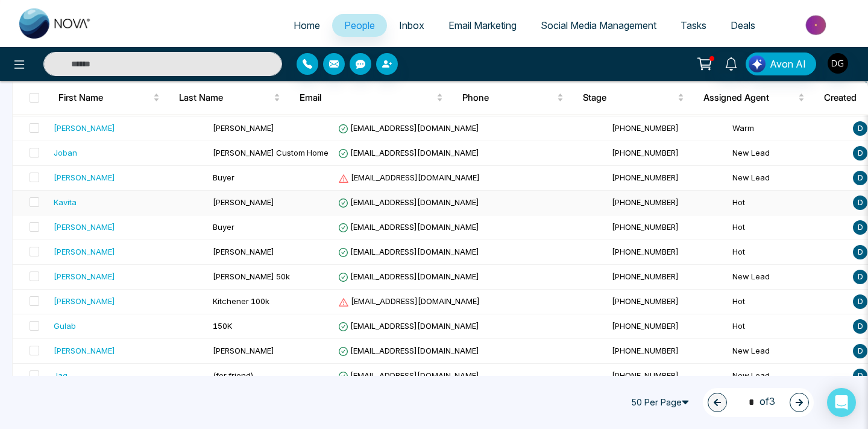 Image resolution: width=868 pixels, height=429 pixels. What do you see at coordinates (307, 25) in the screenshot?
I see `span: Home` at bounding box center [307, 25].